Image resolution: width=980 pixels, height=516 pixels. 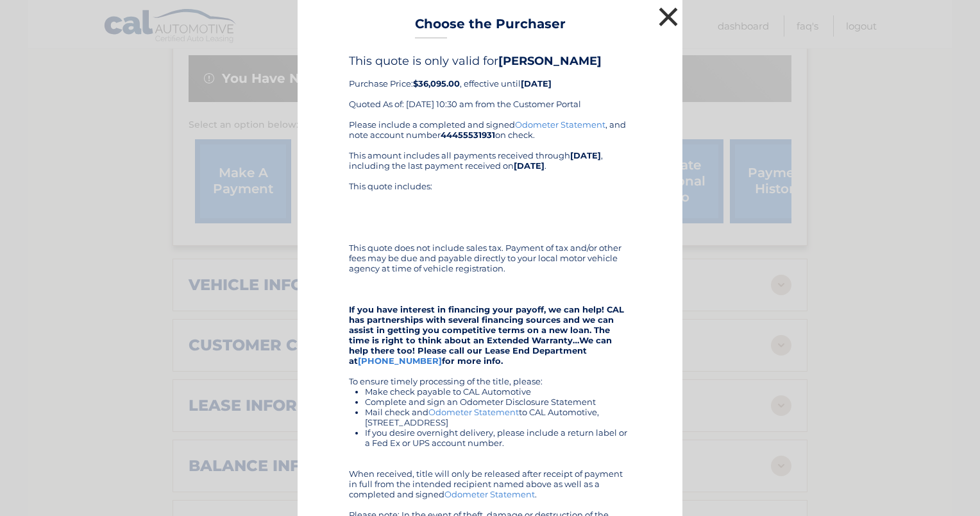 I want to click on h3: Choose the Purchaser, so click(x=490, y=27).